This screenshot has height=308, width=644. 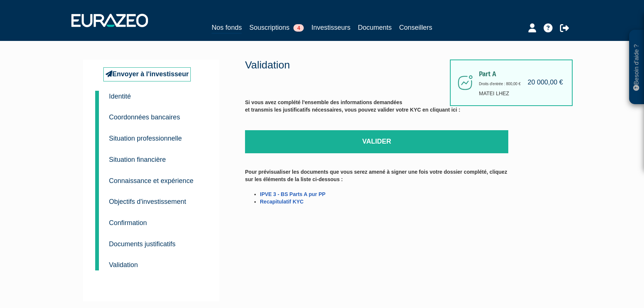 I want to click on small: Validation, so click(x=124, y=265).